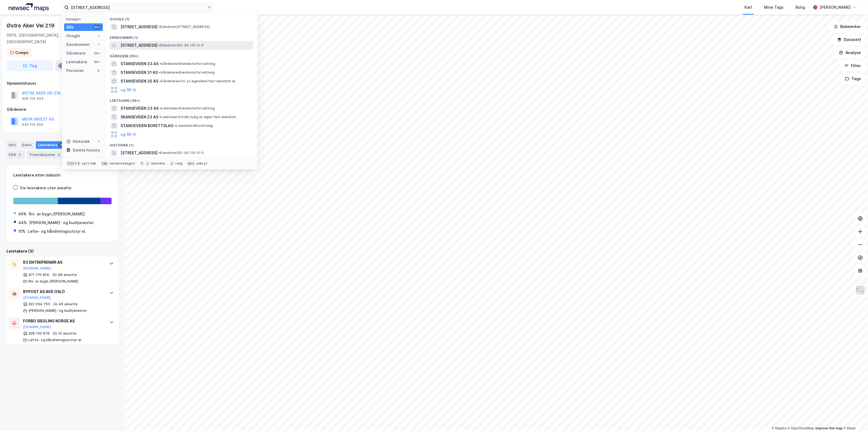 Image resolution: width=868 pixels, height=431 pixels. What do you see at coordinates (861, 290) in the screenshot?
I see `img: Z` at bounding box center [861, 290].